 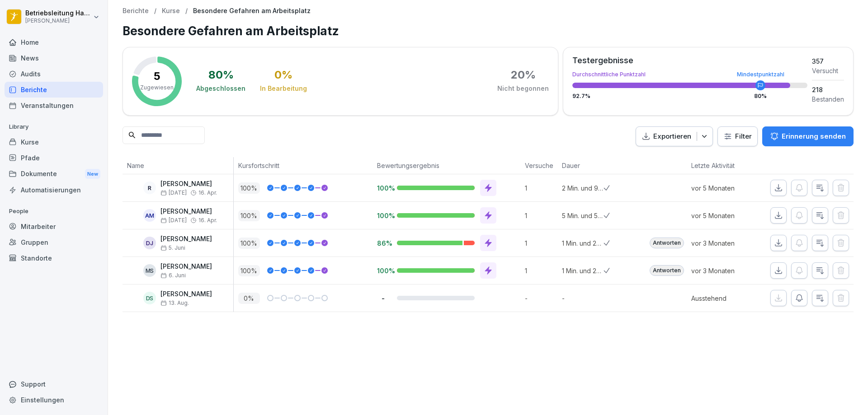 I want to click on p: 5 Min. und 59 Sek., so click(x=582, y=216).